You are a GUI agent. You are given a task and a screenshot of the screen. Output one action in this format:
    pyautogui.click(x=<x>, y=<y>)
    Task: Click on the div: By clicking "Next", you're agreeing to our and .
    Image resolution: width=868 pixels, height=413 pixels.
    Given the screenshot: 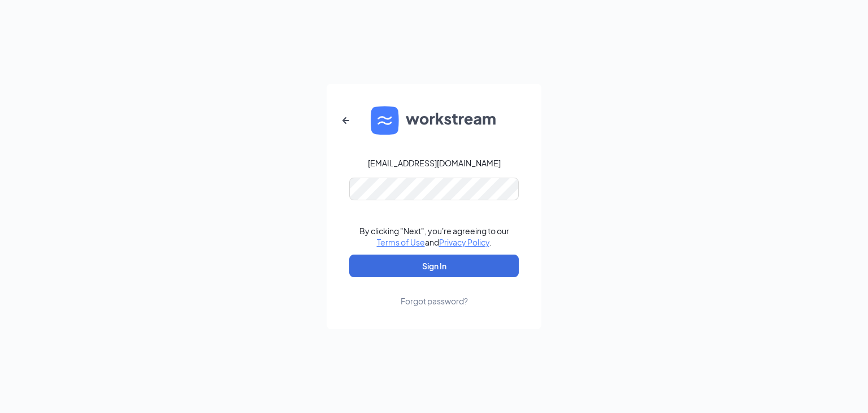 What is the action you would take?
    pyautogui.click(x=434, y=237)
    